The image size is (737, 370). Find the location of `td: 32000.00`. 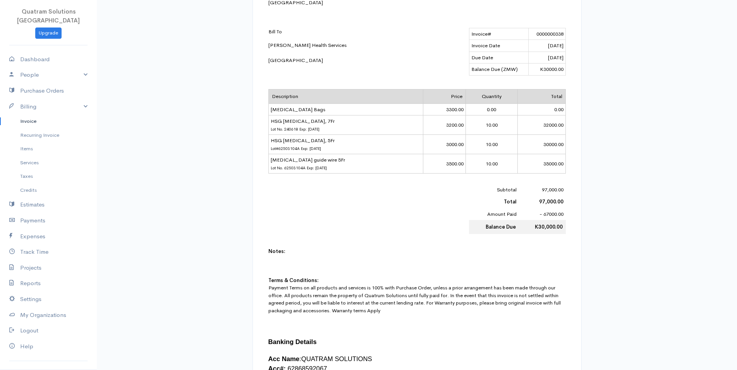

td: 32000.00 is located at coordinates (542, 125).